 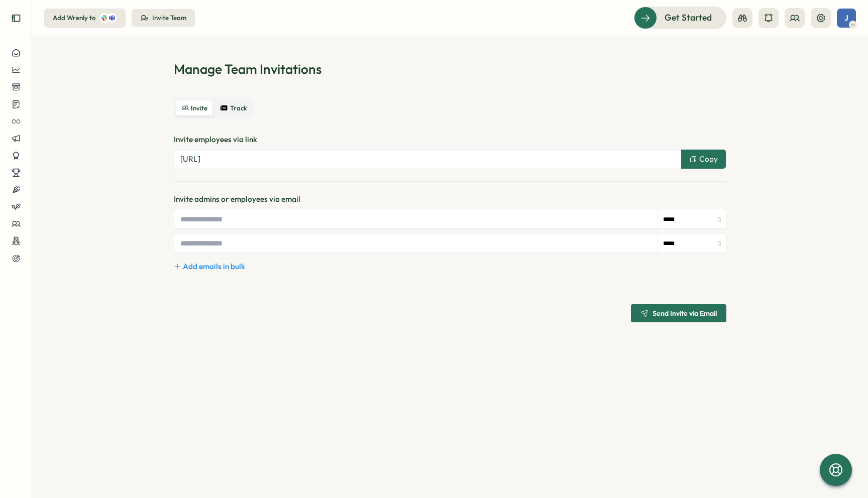 What do you see at coordinates (678, 313) in the screenshot?
I see `button: Send Invite via Email` at bounding box center [678, 313].